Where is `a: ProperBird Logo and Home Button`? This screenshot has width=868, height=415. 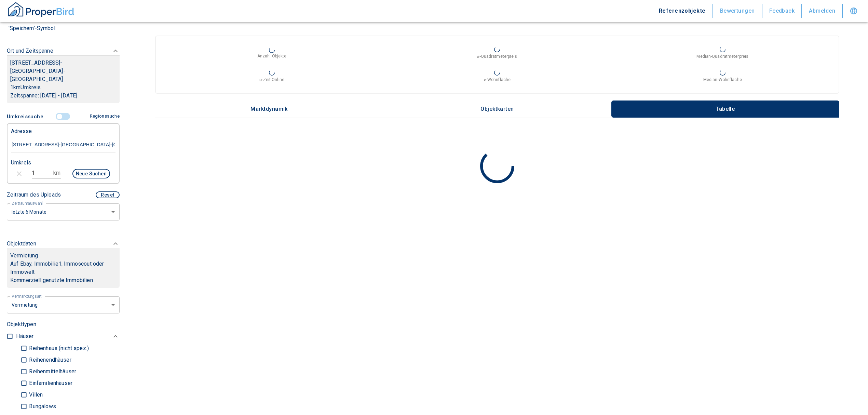
a: ProperBird Logo and Home Button is located at coordinates (41, 11).